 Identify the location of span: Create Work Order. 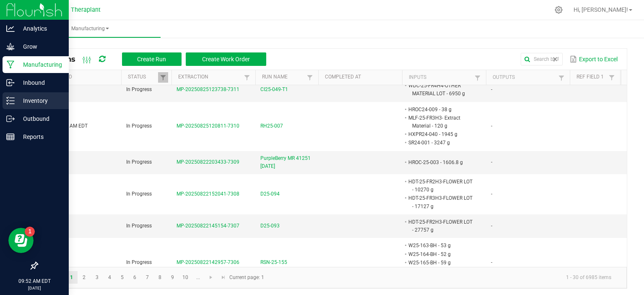
(226, 59).